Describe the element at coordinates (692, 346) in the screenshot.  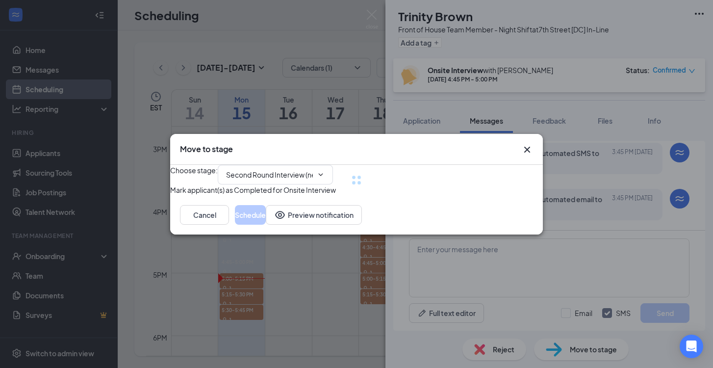
I see `div: Open Intercom Messenger` at that location.